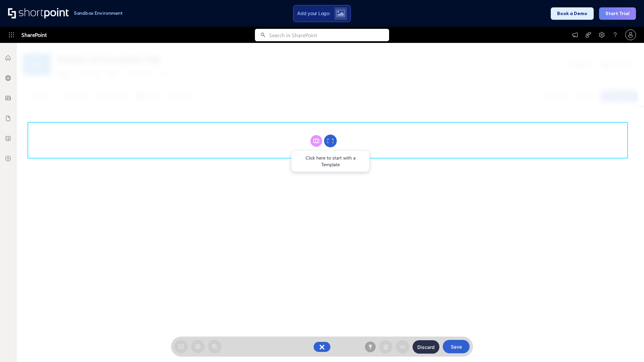  I want to click on img: Upload logo, so click(340, 14).